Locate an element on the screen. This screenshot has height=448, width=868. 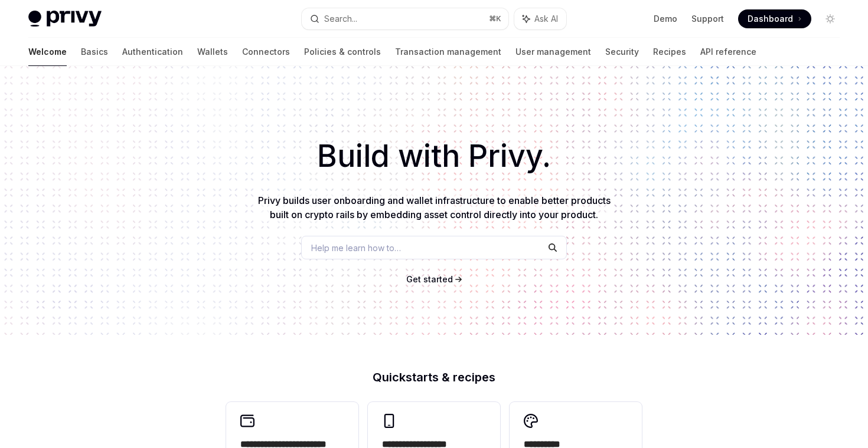
a: Support is located at coordinates (707, 19).